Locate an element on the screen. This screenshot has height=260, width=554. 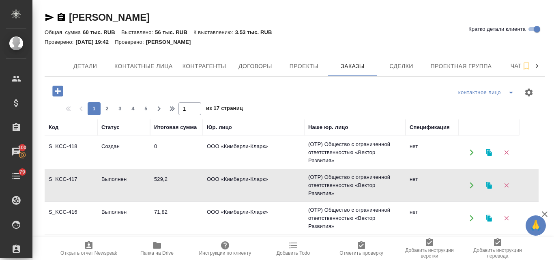
td: S_KCC-417 is located at coordinates (71, 185).